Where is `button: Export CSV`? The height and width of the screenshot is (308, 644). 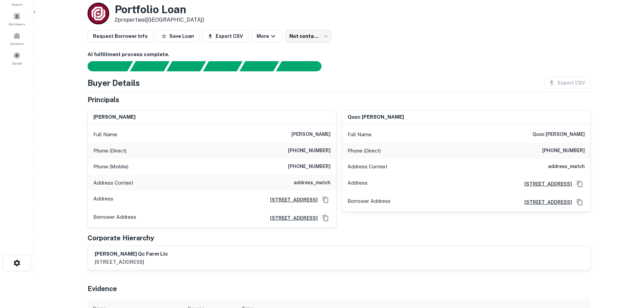 button: Export CSV is located at coordinates (225, 36).